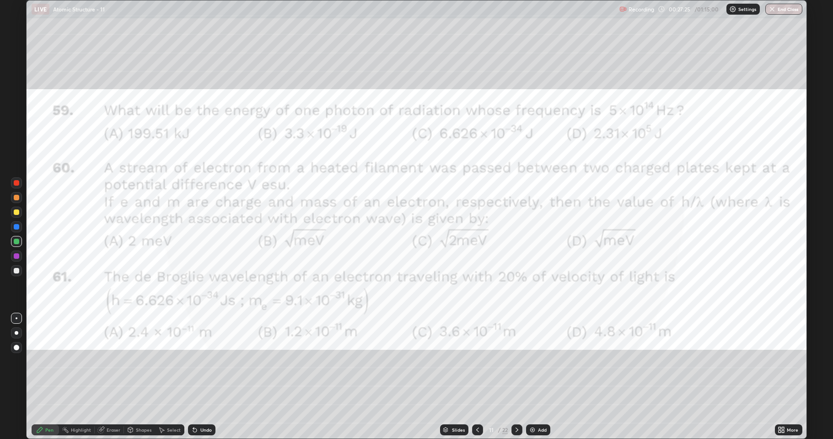  I want to click on p: LIVE, so click(40, 9).